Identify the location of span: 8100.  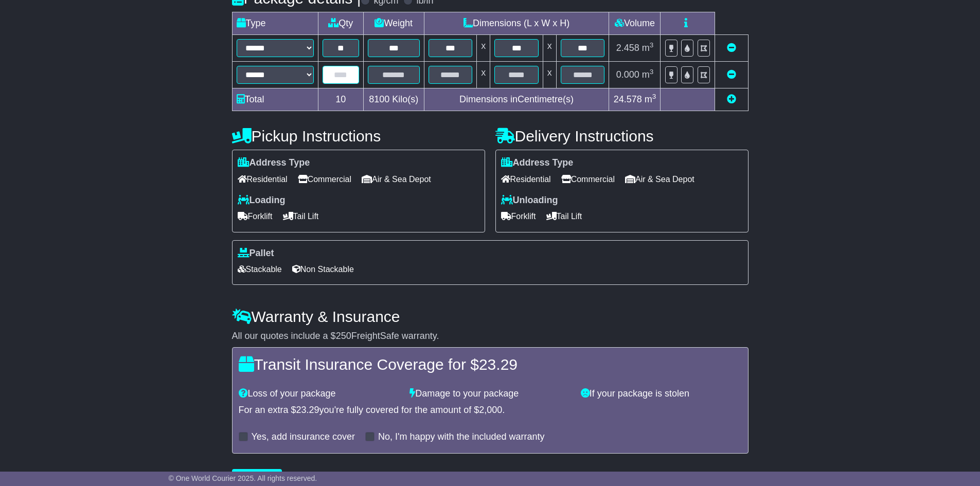
(379, 100).